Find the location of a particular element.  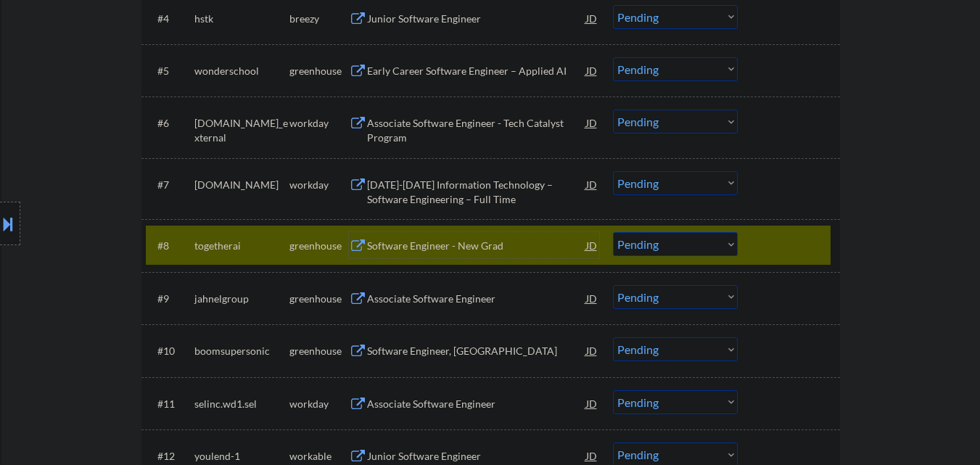

div: wonderschool is located at coordinates (241, 71).